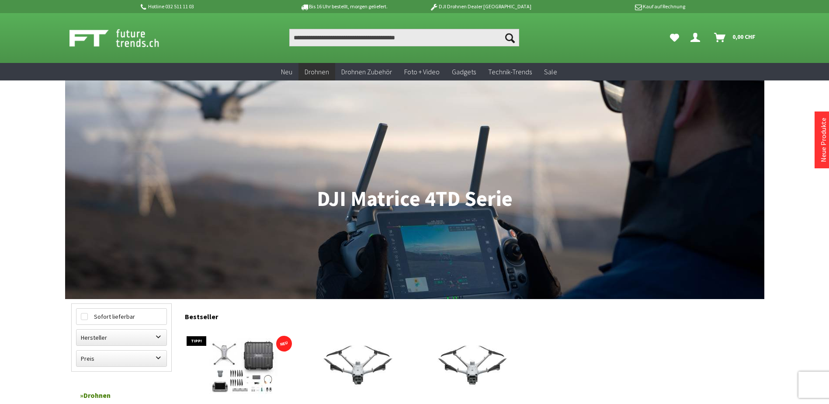 The width and height of the screenshot is (829, 404). What do you see at coordinates (510, 38) in the screenshot?
I see `button: Suchen` at bounding box center [510, 38].